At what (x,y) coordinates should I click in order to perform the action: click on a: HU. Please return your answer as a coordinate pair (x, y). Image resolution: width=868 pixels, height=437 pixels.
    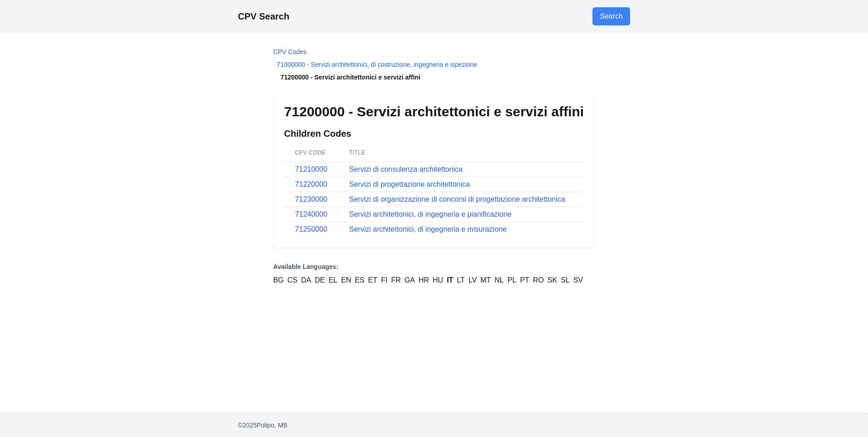
    Looking at the image, I should click on (438, 280).